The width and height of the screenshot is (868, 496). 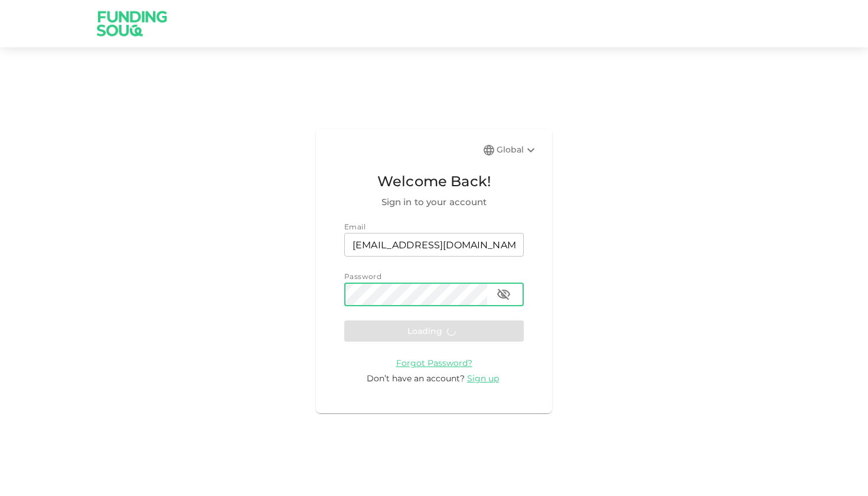 What do you see at coordinates (434, 245) in the screenshot?
I see `div: email` at bounding box center [434, 245].